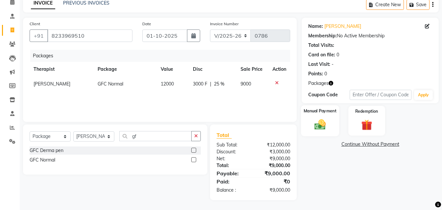 Image resolution: width=442 pixels, height=210 pixels. What do you see at coordinates (380, 95) in the screenshot?
I see `input: Enter Offer / Coupon Code` at bounding box center [380, 95].